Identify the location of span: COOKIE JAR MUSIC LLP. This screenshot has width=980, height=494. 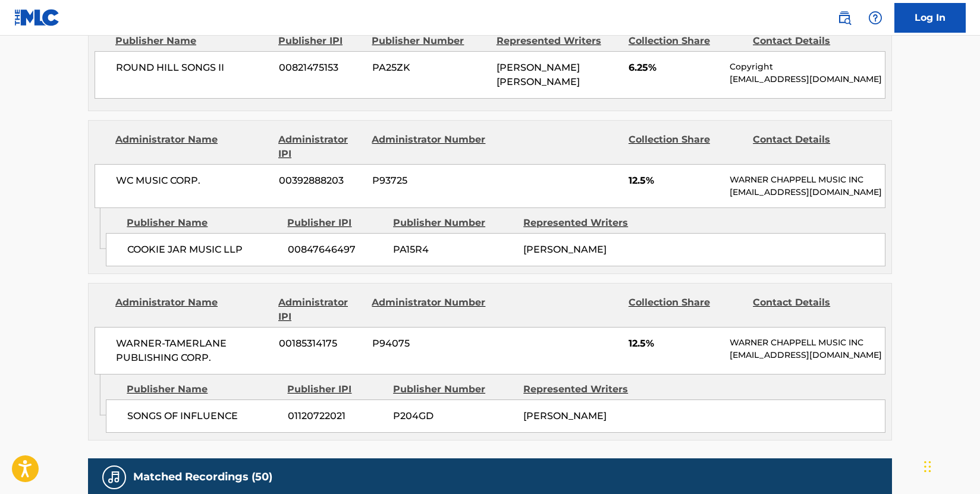
(203, 250).